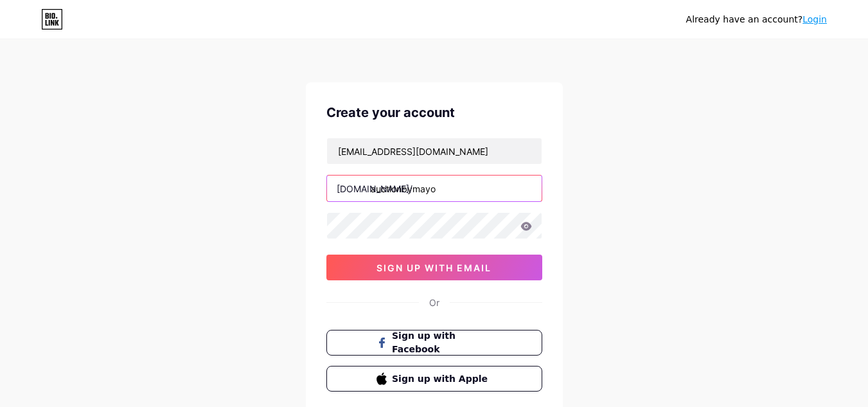  What do you see at coordinates (434, 268) in the screenshot?
I see `span: sign up with email` at bounding box center [434, 268].